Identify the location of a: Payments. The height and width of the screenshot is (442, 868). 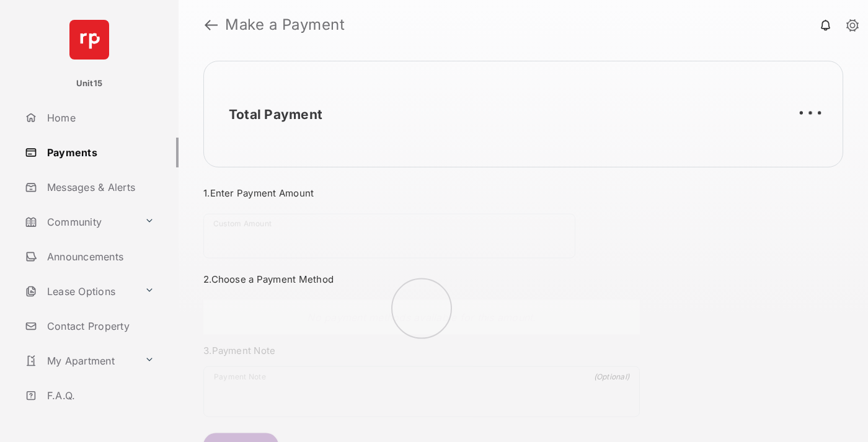
(99, 153).